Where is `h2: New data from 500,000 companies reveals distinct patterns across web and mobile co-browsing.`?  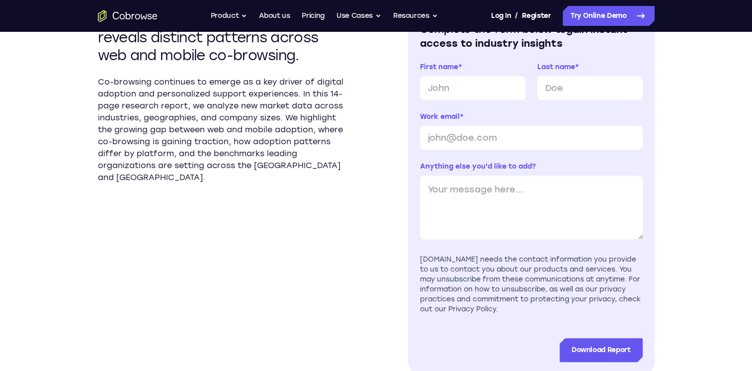 h2: New data from 500,000 companies reveals distinct patterns across web and mobile co-browsing. is located at coordinates (221, 37).